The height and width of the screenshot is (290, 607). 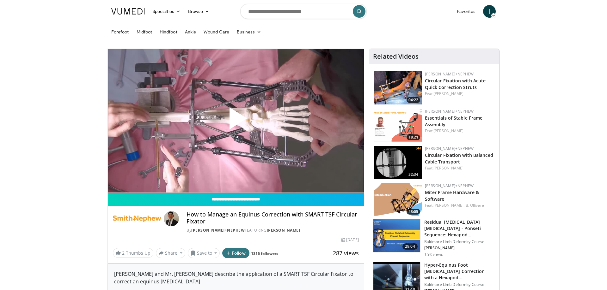 I want to click on button: Follow, so click(x=236, y=253).